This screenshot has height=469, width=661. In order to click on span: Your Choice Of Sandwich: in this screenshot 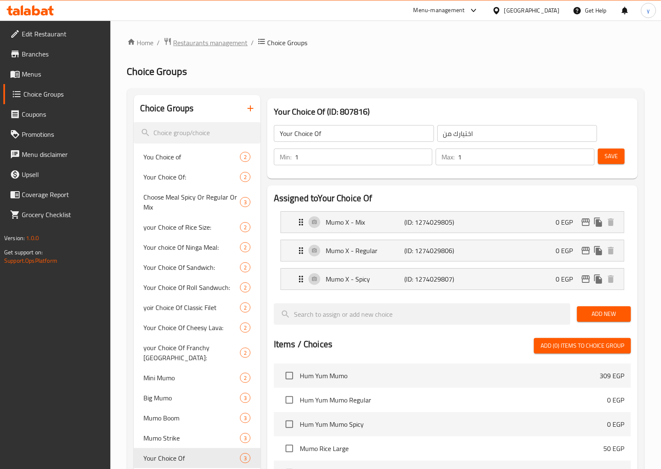, I will do `click(192, 267)`.